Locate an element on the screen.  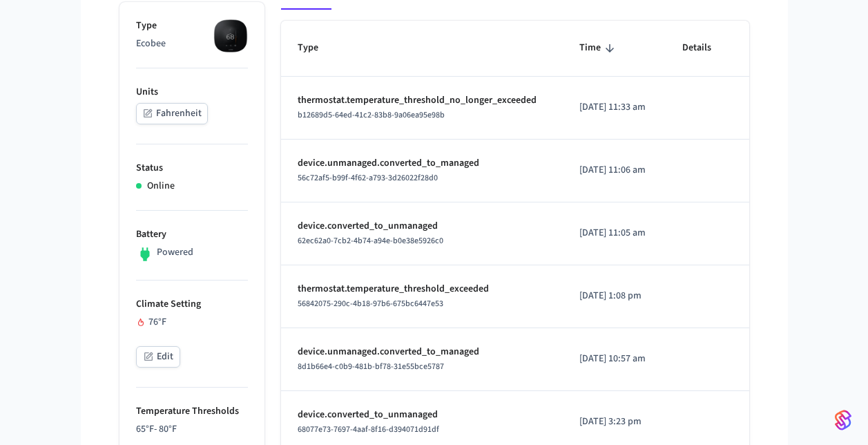
span: 8d1b66e4-c0b9-481b-bf78-31e55bce5787 is located at coordinates (371, 366).